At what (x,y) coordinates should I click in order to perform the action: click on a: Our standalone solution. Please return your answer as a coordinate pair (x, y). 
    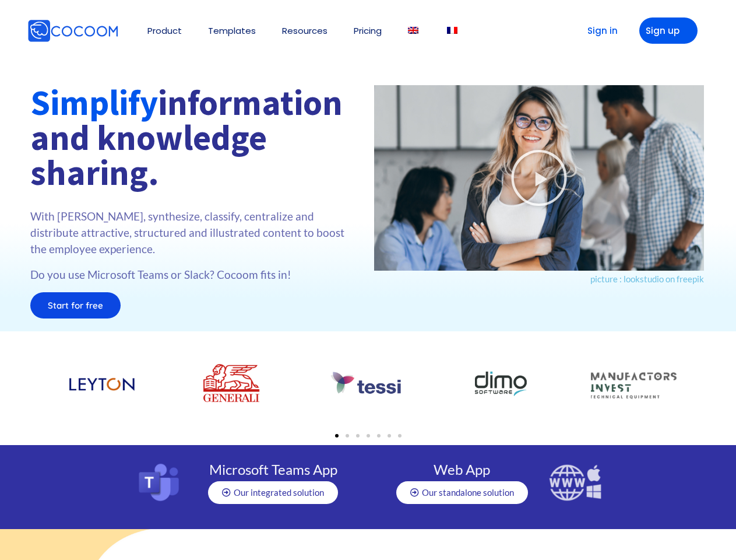
    Looking at the image, I should click on (462, 492).